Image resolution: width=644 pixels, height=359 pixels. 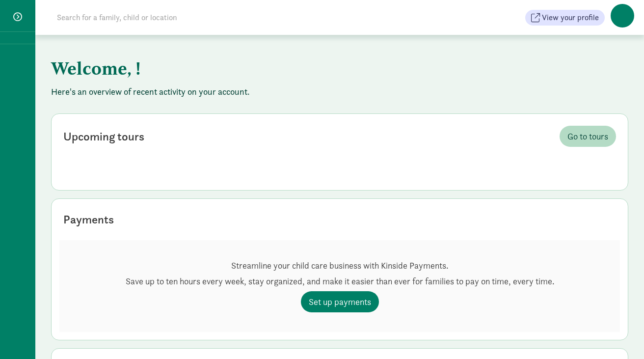 What do you see at coordinates (340, 302) in the screenshot?
I see `a: Set up payments` at bounding box center [340, 302].